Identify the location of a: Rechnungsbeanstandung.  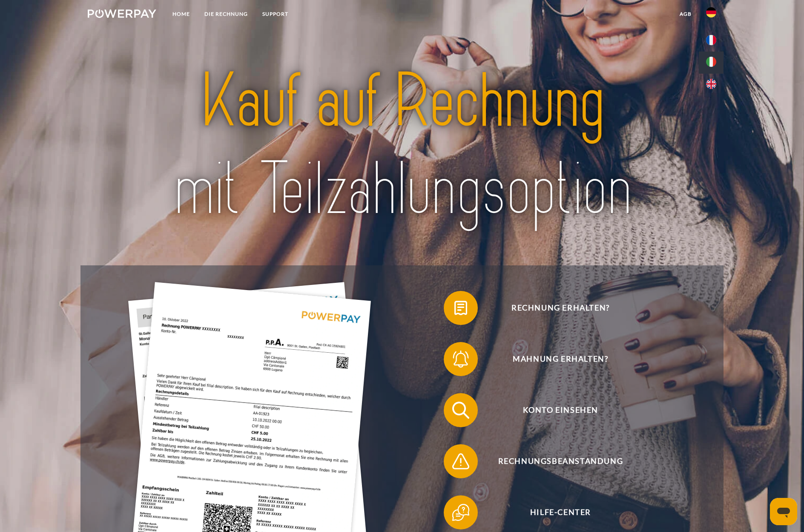
(555, 461).